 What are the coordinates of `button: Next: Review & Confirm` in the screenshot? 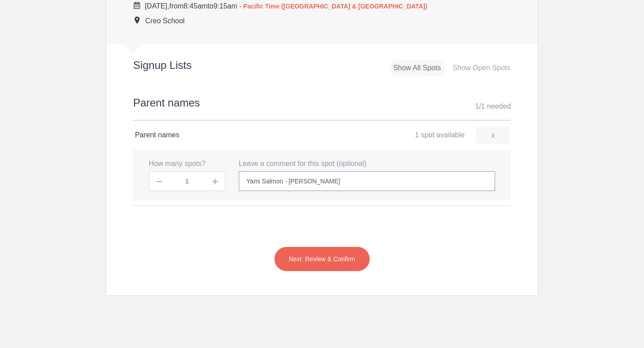 It's located at (322, 259).